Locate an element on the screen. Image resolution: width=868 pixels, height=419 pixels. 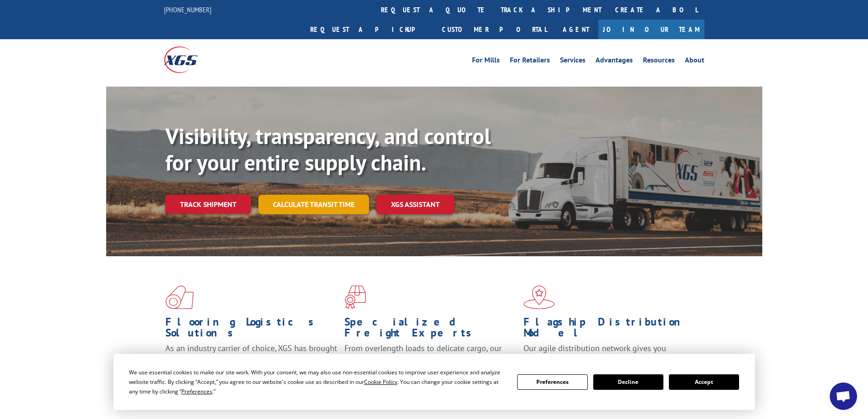
span: Preferences is located at coordinates (196, 391).